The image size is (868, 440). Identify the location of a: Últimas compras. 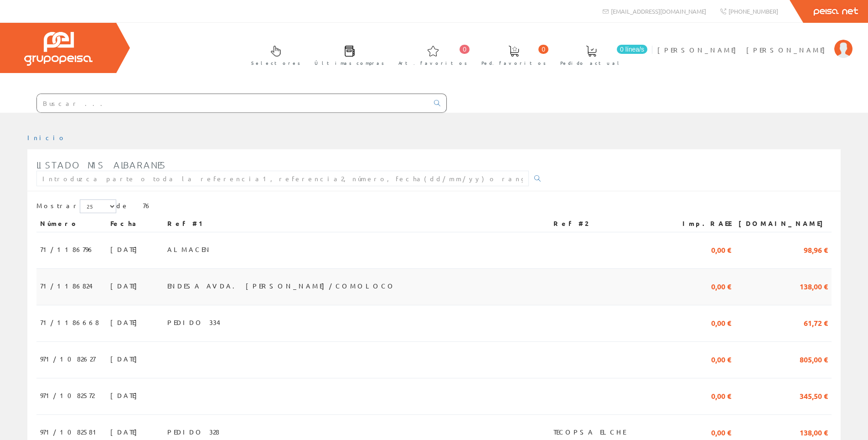
(347, 54).